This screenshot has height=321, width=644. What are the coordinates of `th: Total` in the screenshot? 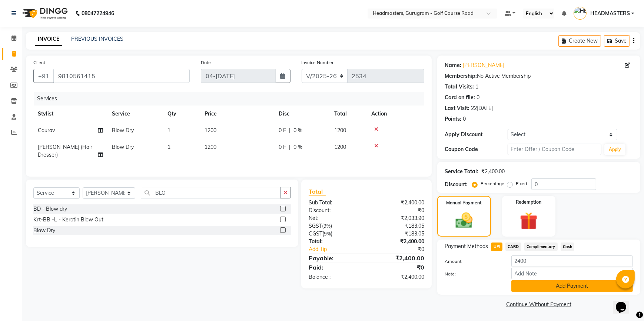 It's located at (348, 114).